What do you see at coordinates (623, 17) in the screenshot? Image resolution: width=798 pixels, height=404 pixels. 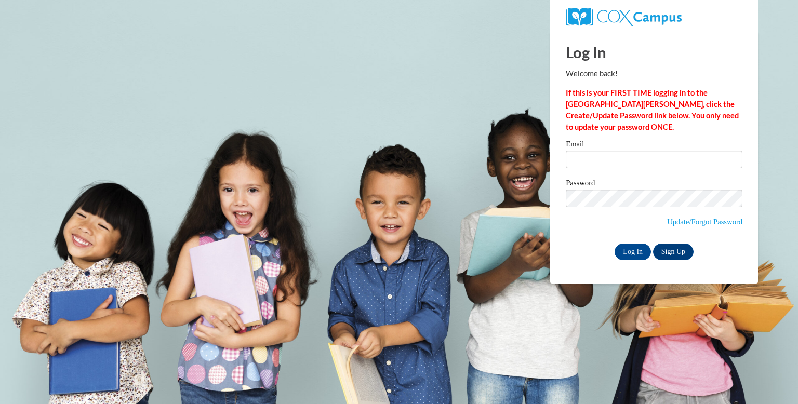 I see `img: COX Campus` at bounding box center [623, 17].